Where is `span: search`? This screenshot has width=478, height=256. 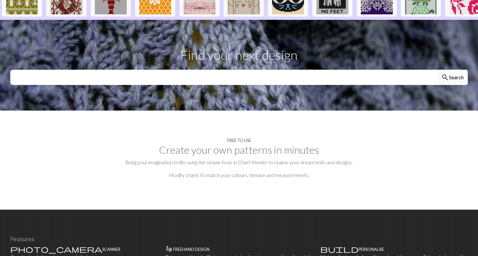
span: search is located at coordinates (445, 77).